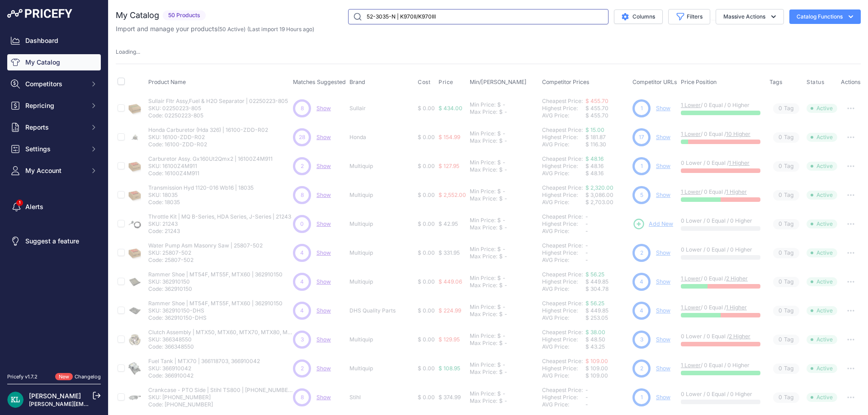  What do you see at coordinates (721, 163) in the screenshot?
I see `p: 0 Lower / 0 Equal /` at bounding box center [721, 163].